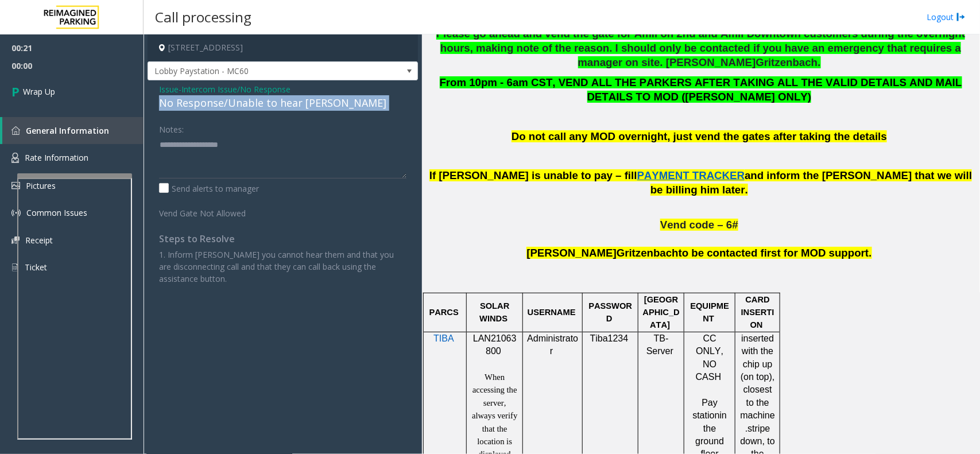 Image resolution: width=980 pixels, height=454 pixels. Describe the element at coordinates (444, 338) in the screenshot. I see `span: TIBA` at that location.